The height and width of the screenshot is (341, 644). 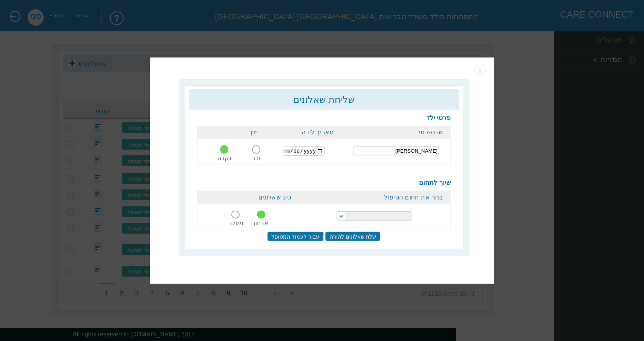 What do you see at coordinates (396, 151) in the screenshot?
I see `input: שם פרטי` at bounding box center [396, 151].